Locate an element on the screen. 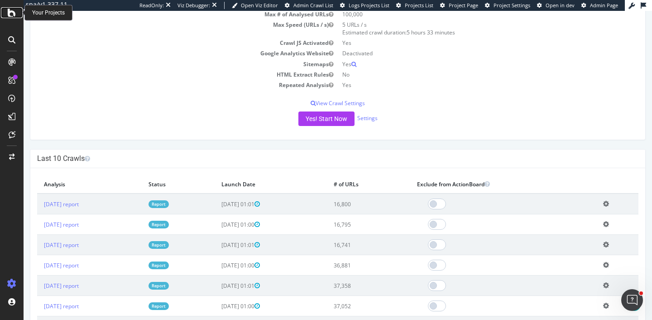 This screenshot has height=320, width=652. span: Admin Page is located at coordinates (604, 5).